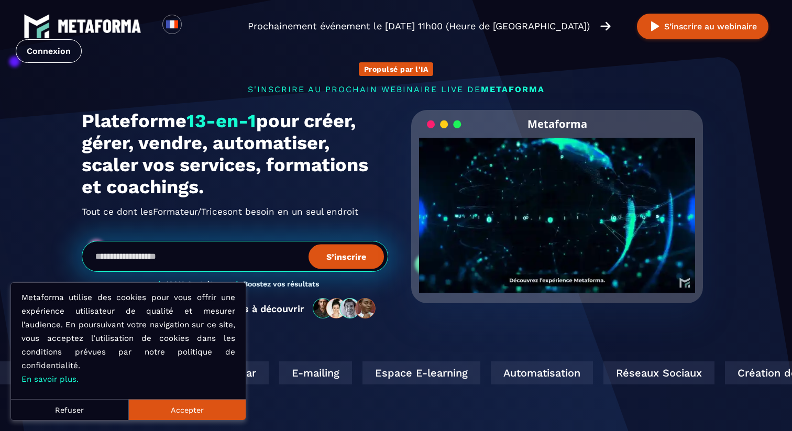  I want to click on span: 13-en-1, so click(221, 121).